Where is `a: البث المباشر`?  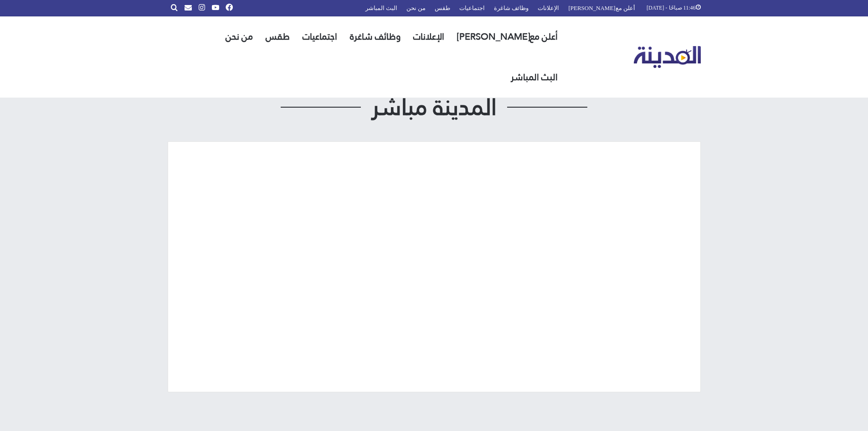 a: البث المباشر is located at coordinates (534, 77).